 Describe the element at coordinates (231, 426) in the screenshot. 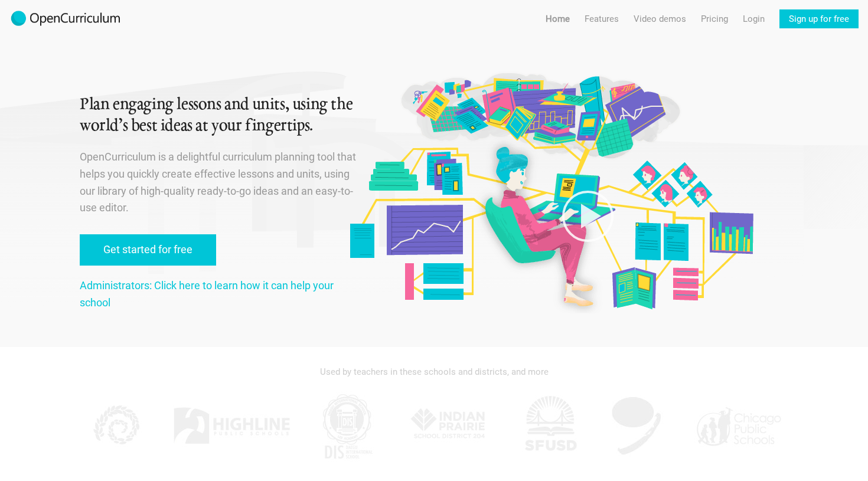

I see `img: Highline.jpg` at that location.